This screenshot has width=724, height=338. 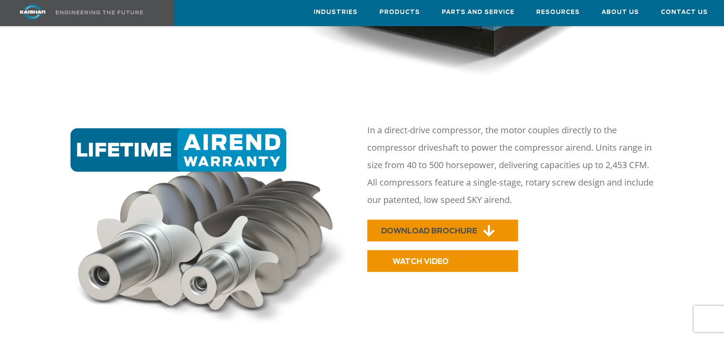 What do you see at coordinates (429, 231) in the screenshot?
I see `span: DOWNLOAD BROCHURE` at bounding box center [429, 231].